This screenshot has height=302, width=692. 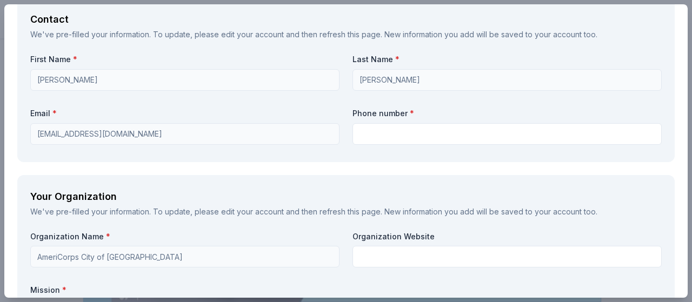 What do you see at coordinates (185, 237) in the screenshot?
I see `label: Organization Name` at bounding box center [185, 237].